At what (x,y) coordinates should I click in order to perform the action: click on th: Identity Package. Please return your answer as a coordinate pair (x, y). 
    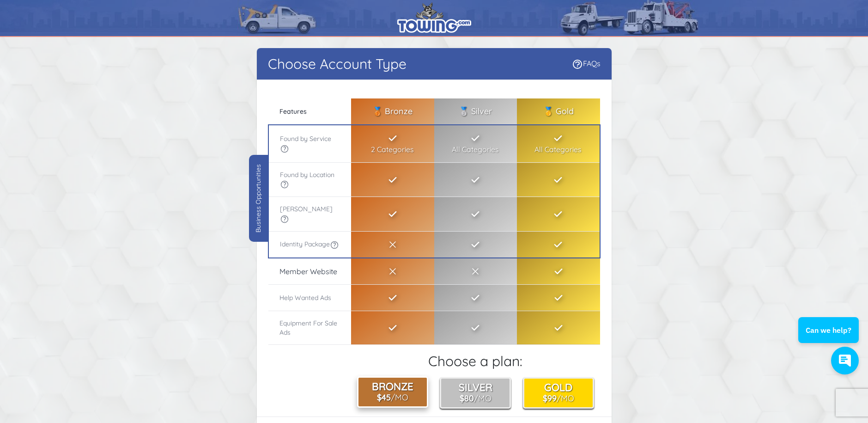
    Looking at the image, I should click on (310, 244).